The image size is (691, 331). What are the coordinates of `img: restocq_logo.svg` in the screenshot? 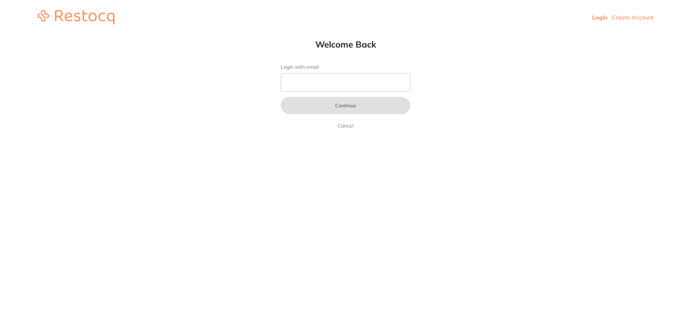 It's located at (76, 17).